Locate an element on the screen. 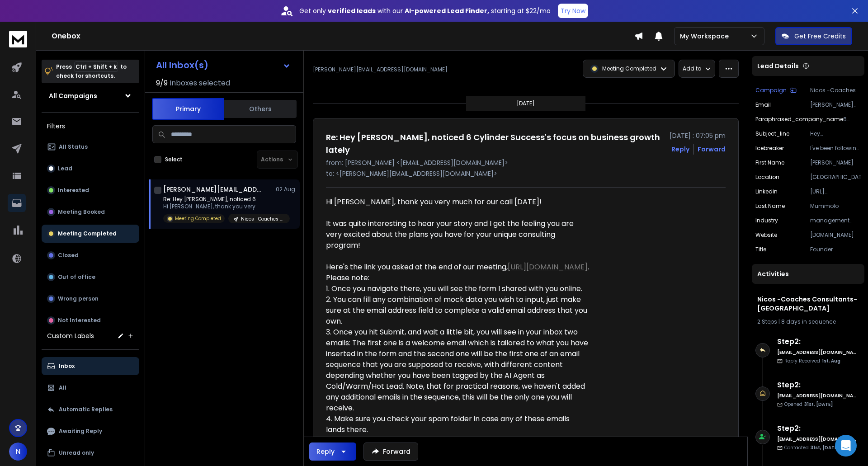 This screenshot has height=466, width=868. p: Interested is located at coordinates (73, 190).